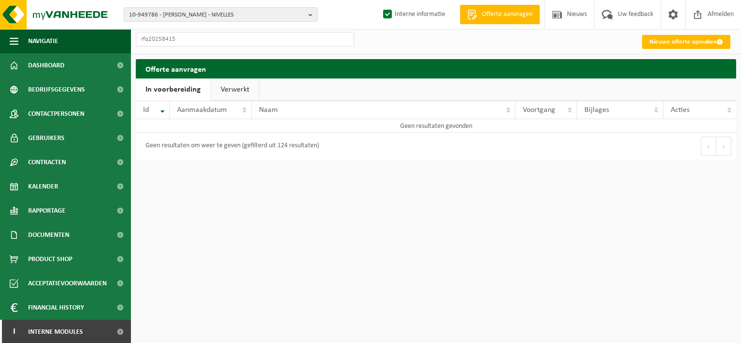 Image resolution: width=741 pixels, height=343 pixels. Describe the element at coordinates (47, 162) in the screenshot. I see `span: Contracten` at that location.